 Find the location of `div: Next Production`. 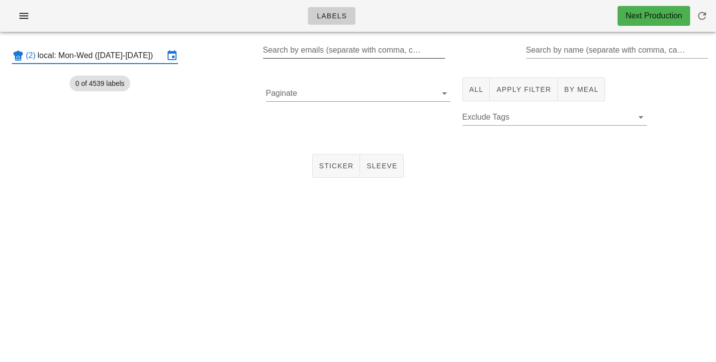

div: Next Production is located at coordinates (654, 16).